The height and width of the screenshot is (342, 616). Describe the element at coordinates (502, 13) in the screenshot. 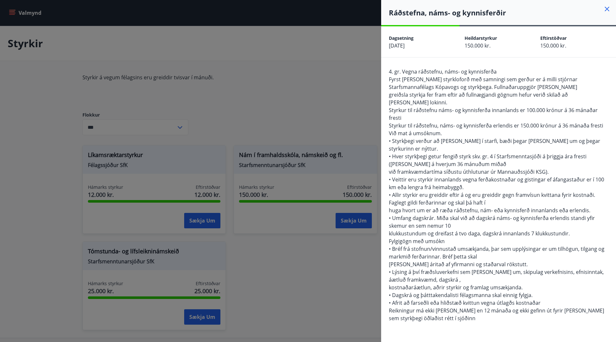

I see `h4: Ráðstefna, náms- og kynnisferðir` at that location.